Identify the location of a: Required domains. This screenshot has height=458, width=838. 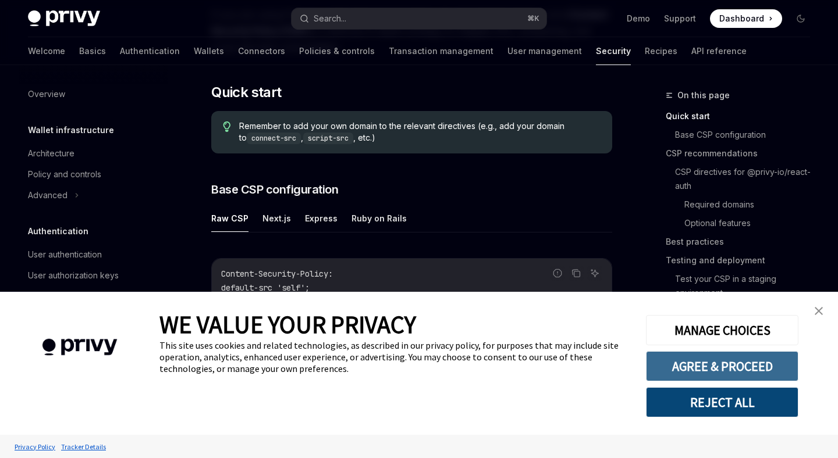
(752, 205).